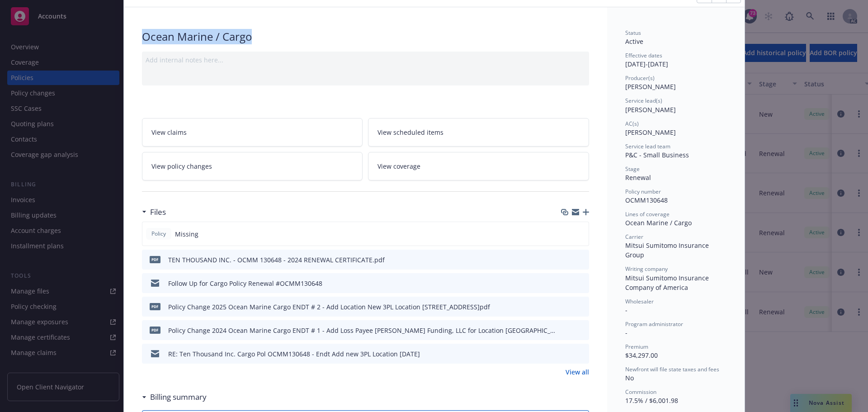 The image size is (868, 412). Describe the element at coordinates (657, 155) in the screenshot. I see `span: P&C - Small Business` at that location.